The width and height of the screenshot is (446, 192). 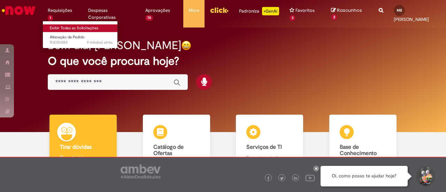 What do you see at coordinates (271, 11) in the screenshot?
I see `p: +GenAi` at bounding box center [271, 11].